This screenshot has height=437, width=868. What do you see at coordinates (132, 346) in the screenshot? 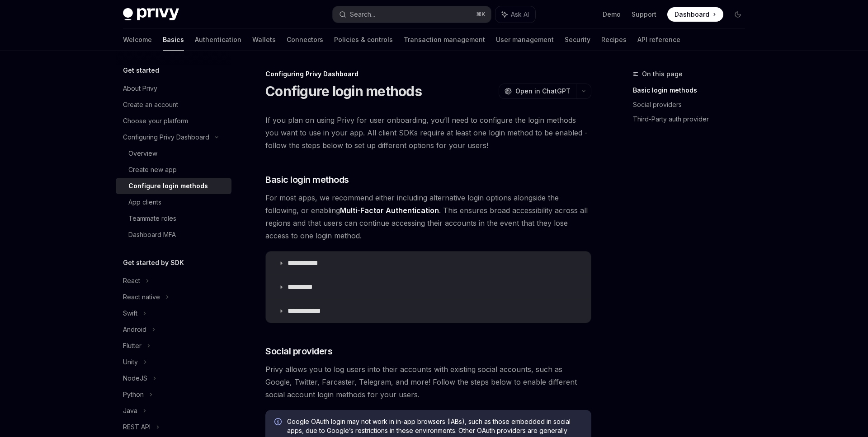
I see `div: Flutter` at bounding box center [132, 346].